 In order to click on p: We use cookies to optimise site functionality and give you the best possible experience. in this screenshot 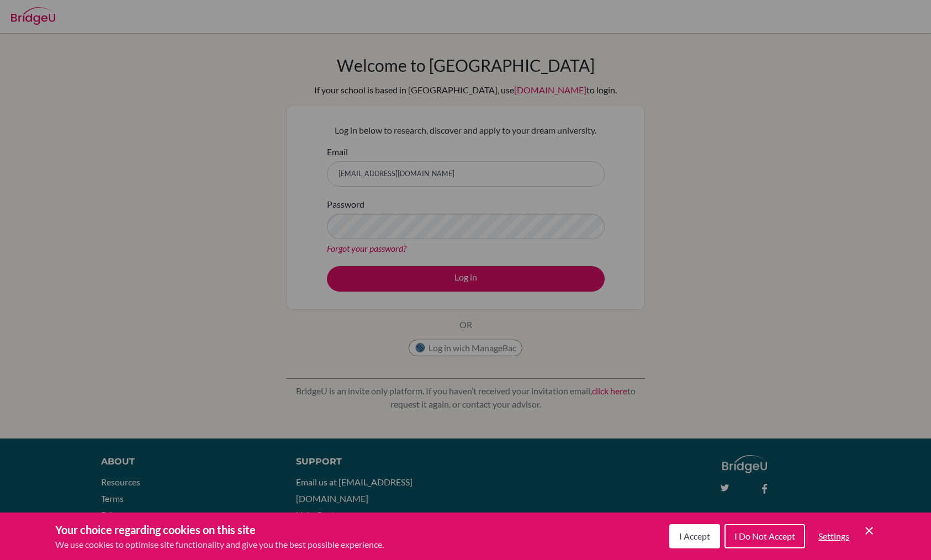, I will do `click(219, 545)`.